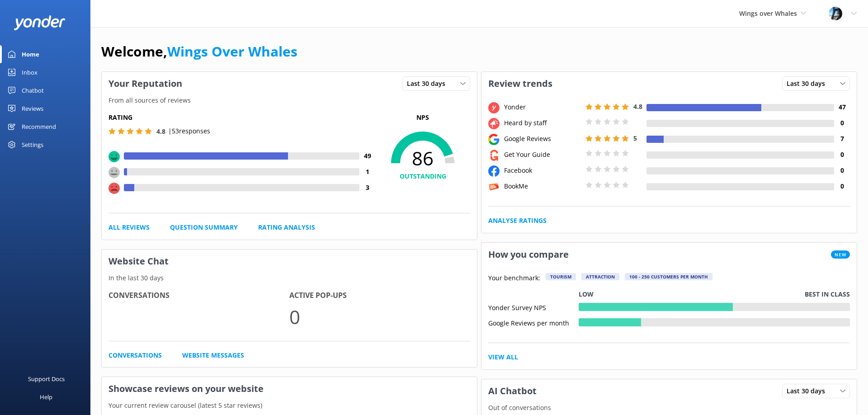 This screenshot has width=868, height=415. I want to click on h4: OUTSTANDING, so click(422, 176).